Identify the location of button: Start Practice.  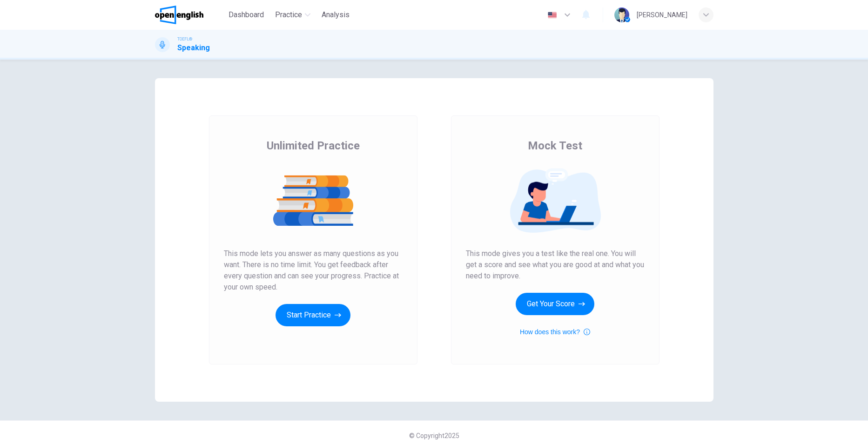
(313, 315).